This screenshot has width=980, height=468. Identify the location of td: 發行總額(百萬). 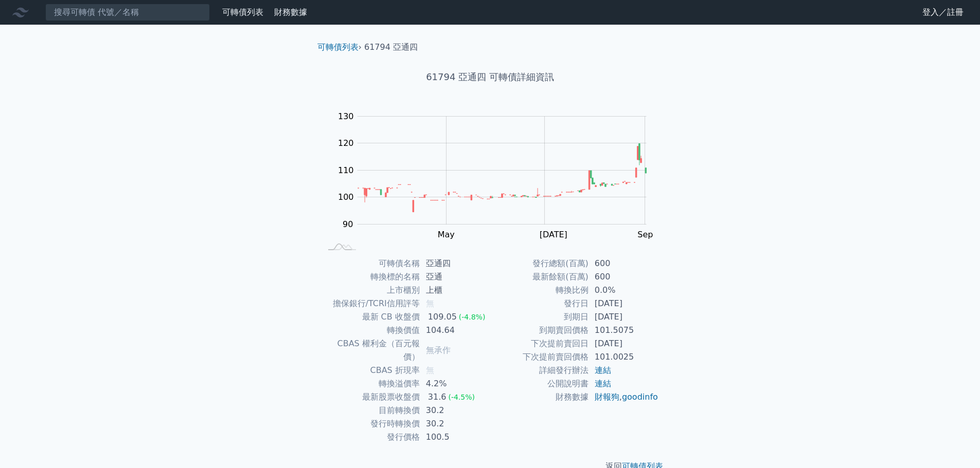
(539, 263).